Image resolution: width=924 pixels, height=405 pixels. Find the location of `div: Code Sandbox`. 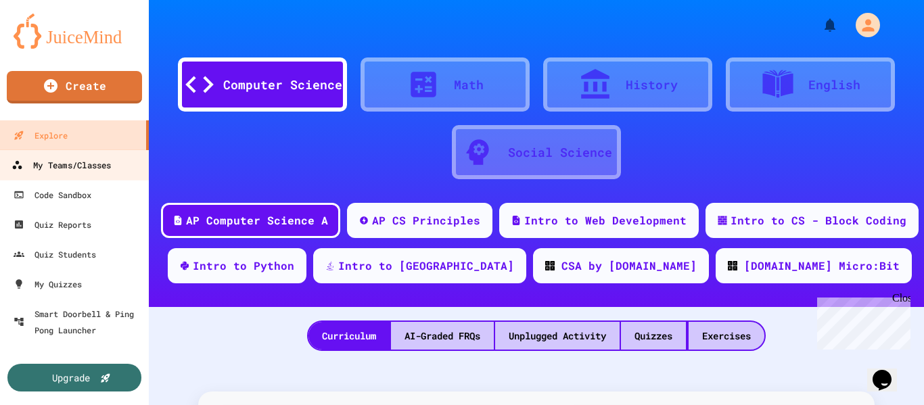

div: Code Sandbox is located at coordinates (52, 195).